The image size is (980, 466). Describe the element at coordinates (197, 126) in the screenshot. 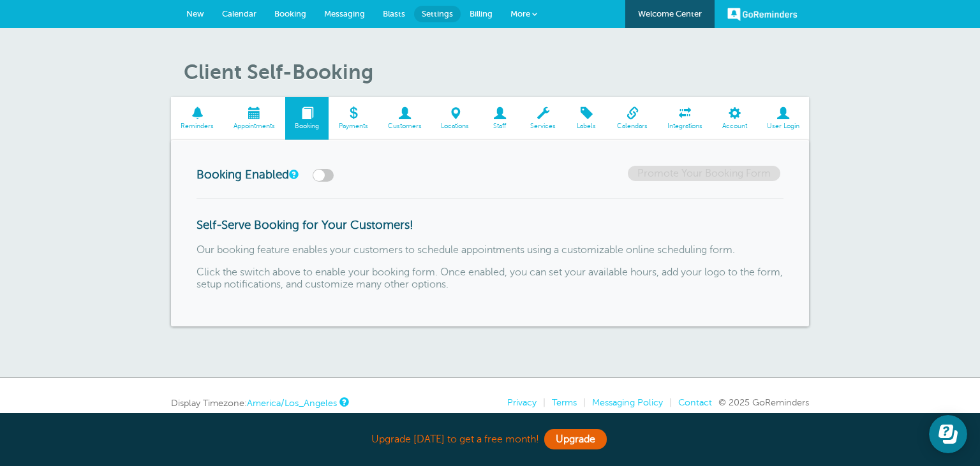

I see `span: Reminders` at that location.